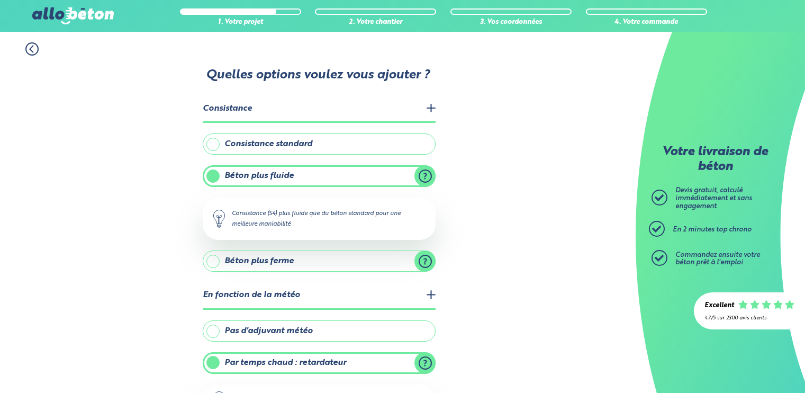 The height and width of the screenshot is (393, 805). Describe the element at coordinates (319, 295) in the screenshot. I see `legend: En fonction de la météo` at that location.